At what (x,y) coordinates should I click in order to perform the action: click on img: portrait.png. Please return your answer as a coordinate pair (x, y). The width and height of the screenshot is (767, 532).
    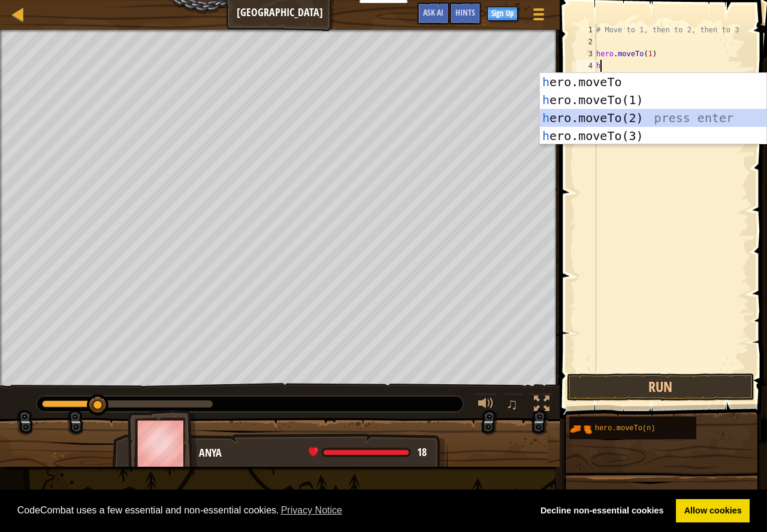
    Looking at the image, I should click on (580, 429).